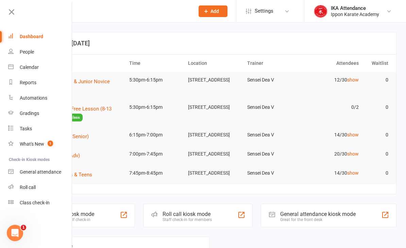 Image resolution: width=406 pixels, height=248 pixels. What do you see at coordinates (213, 11) in the screenshot?
I see `button: Add` at bounding box center [213, 11].